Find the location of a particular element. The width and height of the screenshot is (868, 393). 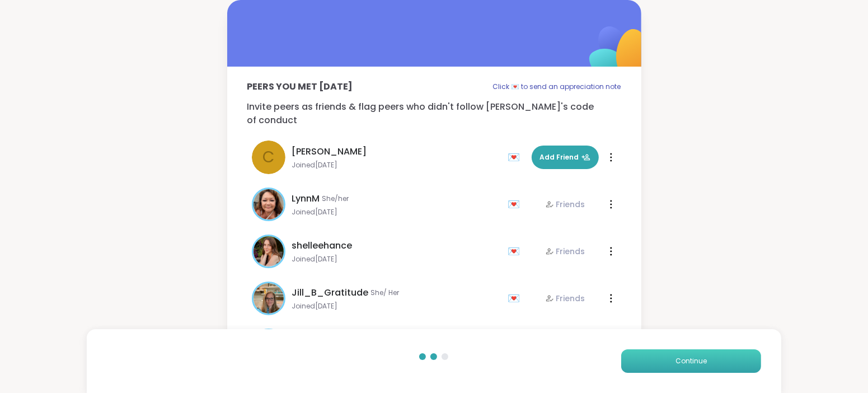

span: shelleehance is located at coordinates (322, 246).